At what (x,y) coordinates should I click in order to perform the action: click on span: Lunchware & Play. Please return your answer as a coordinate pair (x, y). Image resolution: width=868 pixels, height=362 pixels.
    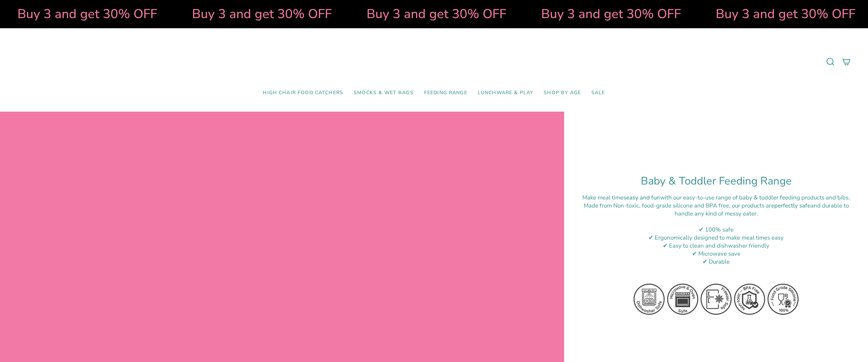
    Looking at the image, I should click on (505, 93).